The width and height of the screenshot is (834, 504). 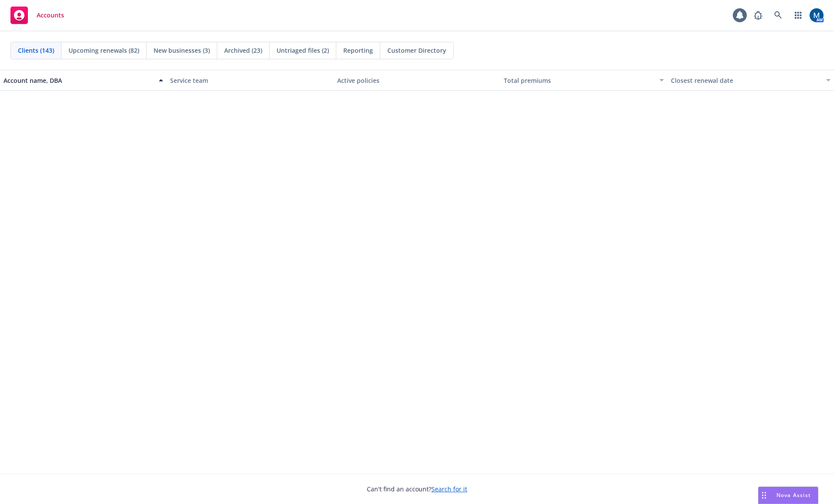 I want to click on a: Search, so click(x=778, y=15).